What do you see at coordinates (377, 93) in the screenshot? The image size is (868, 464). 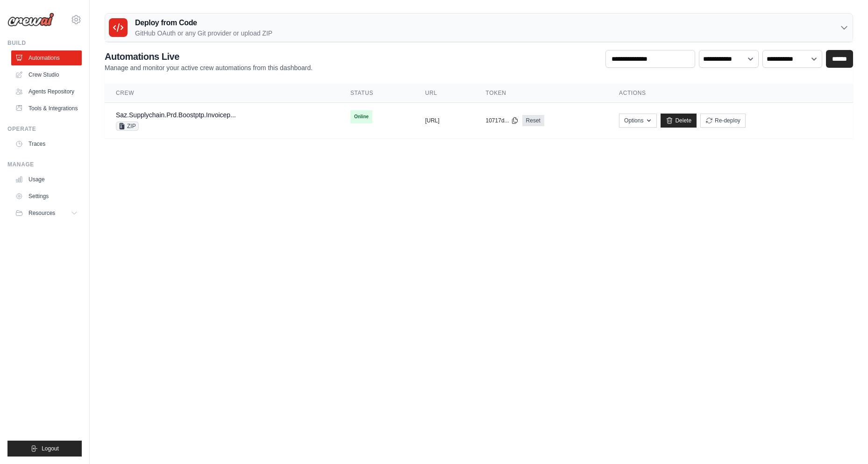 I see `th: Status` at bounding box center [377, 93].